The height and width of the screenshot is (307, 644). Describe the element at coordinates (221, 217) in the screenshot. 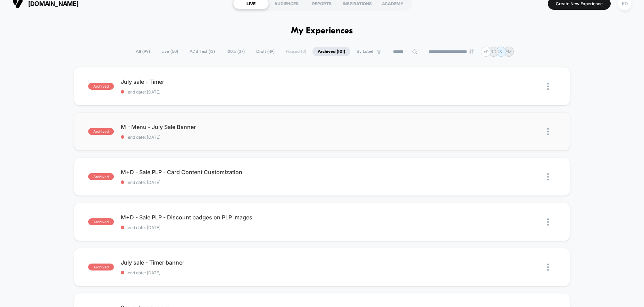

I see `span: M+D - Sale PLP - Discount badges on PLP images` at that location.